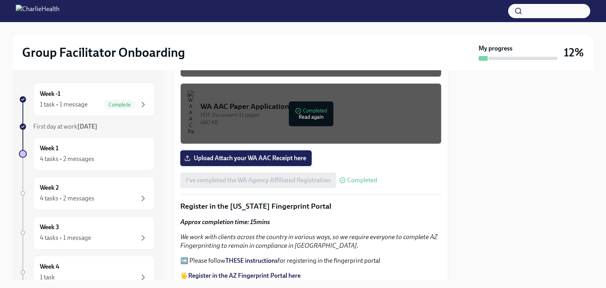 The width and height of the screenshot is (606, 288). I want to click on h2: Group Facilitator Onboarding, so click(103, 52).